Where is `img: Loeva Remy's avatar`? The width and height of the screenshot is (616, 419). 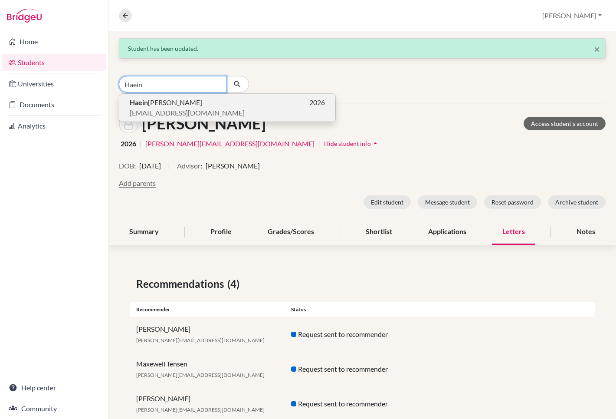
img: Loeva Remy's avatar is located at coordinates (128, 123).